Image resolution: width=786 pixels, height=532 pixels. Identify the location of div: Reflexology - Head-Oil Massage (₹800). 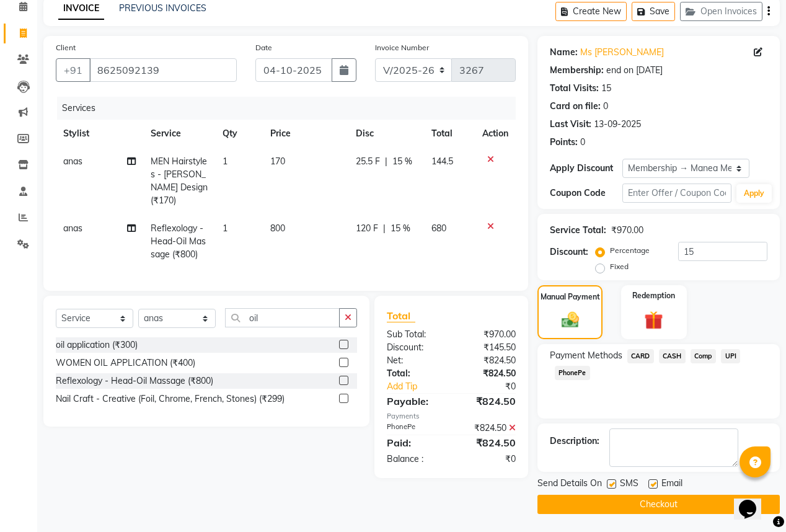
(135, 380).